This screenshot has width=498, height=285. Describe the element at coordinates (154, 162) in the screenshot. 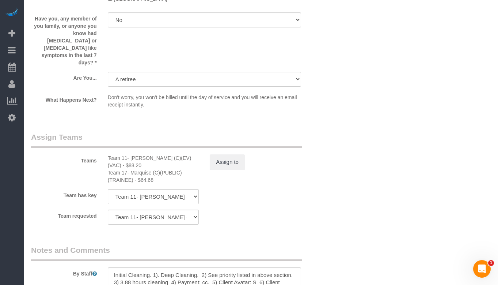

I see `div: 3.92 hours x $22.50/hour` at that location.